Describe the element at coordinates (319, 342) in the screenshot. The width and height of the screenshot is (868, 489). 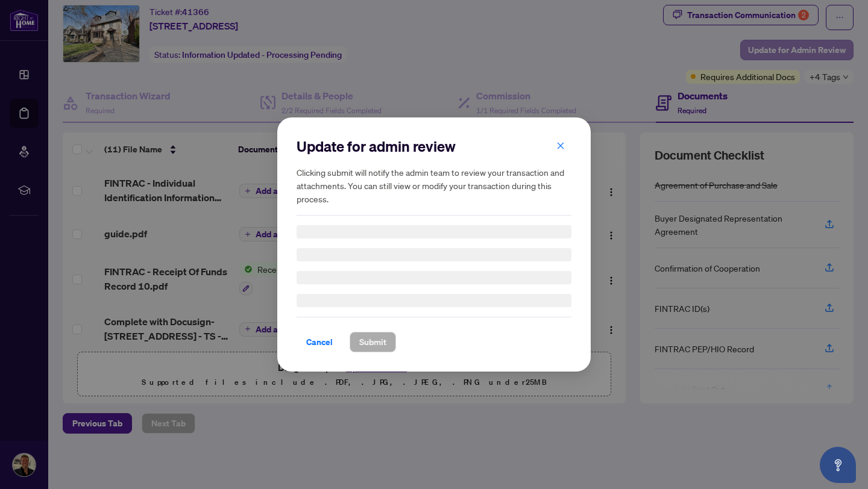
I see `button: Cancel` at that location.